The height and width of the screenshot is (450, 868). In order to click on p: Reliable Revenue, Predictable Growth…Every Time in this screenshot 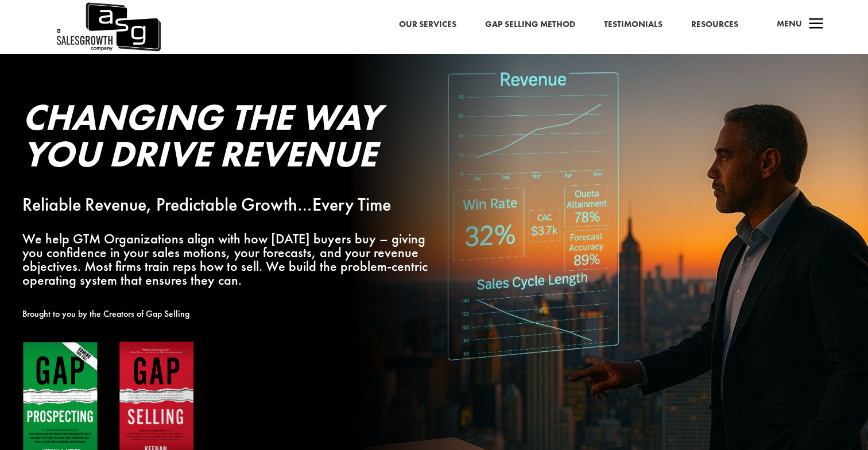, I will do `click(235, 205)`.